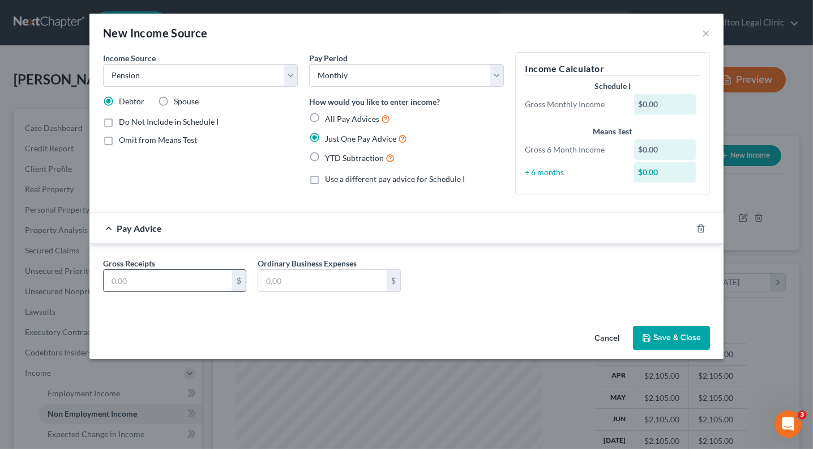 This screenshot has height=449, width=813. I want to click on label: Ordinary Business Expenses, so click(307, 263).